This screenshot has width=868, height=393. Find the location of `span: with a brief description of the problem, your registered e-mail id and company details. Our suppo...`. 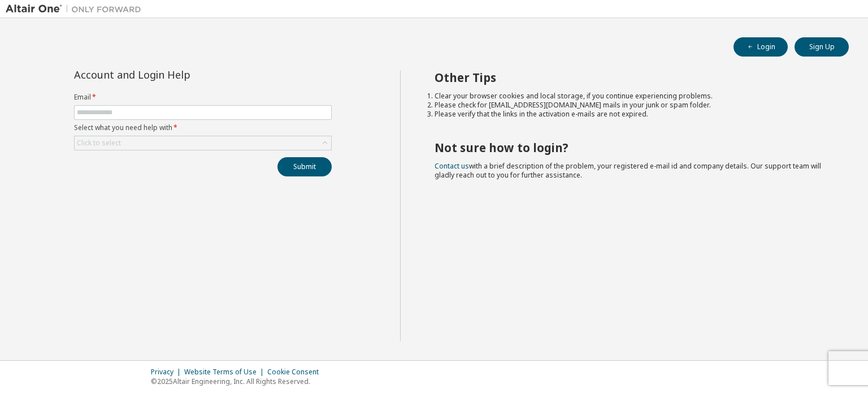

span: with a brief description of the problem, your registered e-mail id and company details. Our suppo... is located at coordinates (627, 170).